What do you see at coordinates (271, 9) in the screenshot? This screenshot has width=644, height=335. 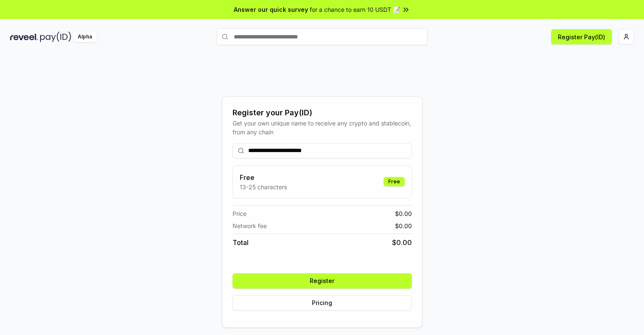 I see `span: Answer our quick survey` at bounding box center [271, 9].